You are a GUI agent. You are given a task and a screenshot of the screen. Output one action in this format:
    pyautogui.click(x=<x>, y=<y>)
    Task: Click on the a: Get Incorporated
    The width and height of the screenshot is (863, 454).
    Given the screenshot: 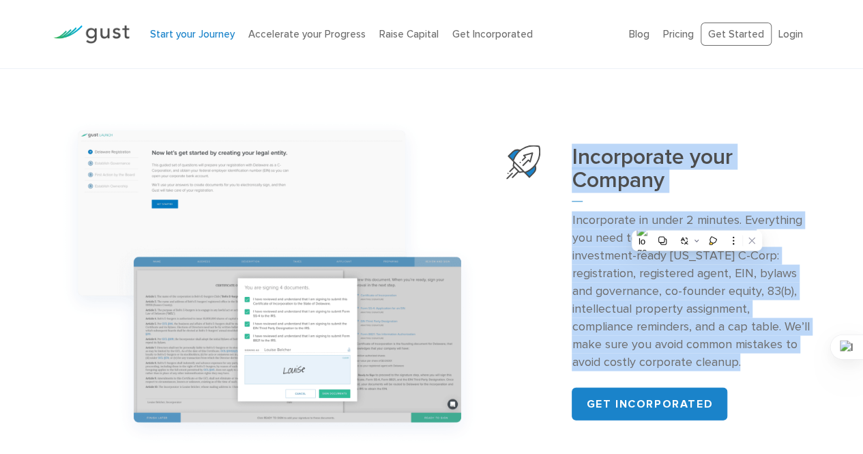 What is the action you would take?
    pyautogui.click(x=493, y=34)
    